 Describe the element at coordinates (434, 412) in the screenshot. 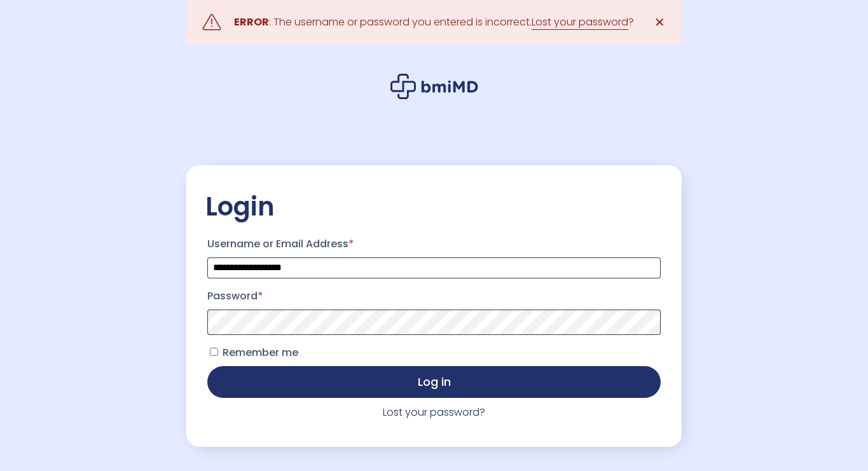

I see `a: Lost your password?` at that location.